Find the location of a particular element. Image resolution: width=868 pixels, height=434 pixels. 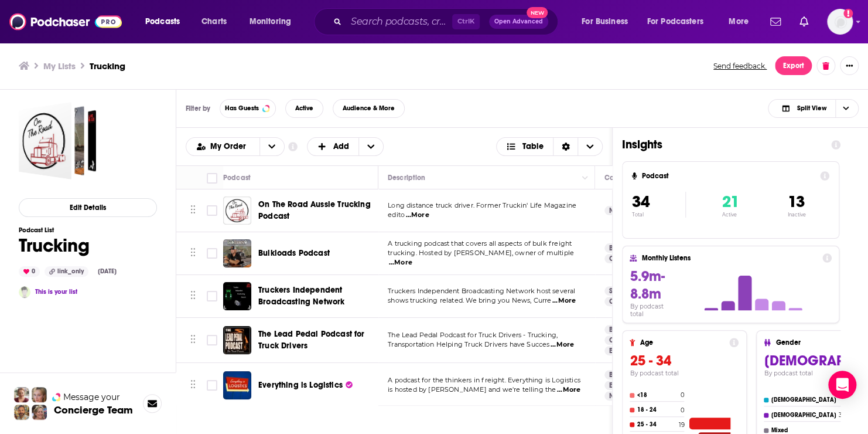

img: Sydney Profile is located at coordinates (22, 395).